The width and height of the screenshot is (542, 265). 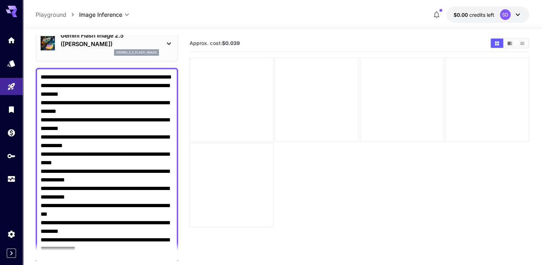 I want to click on p: Playground, so click(x=51, y=15).